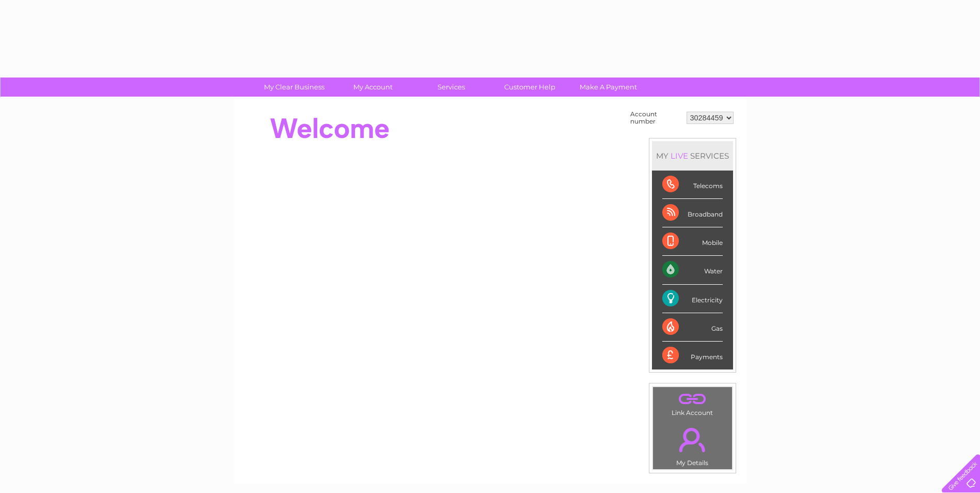 The image size is (980, 493). What do you see at coordinates (656, 118) in the screenshot?
I see `td: Account number` at bounding box center [656, 118].